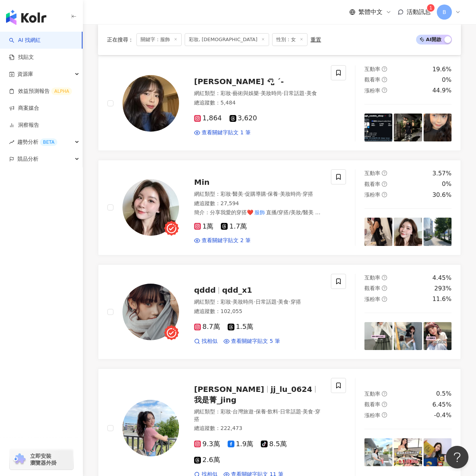 Image resolution: width=476 pixels, height=476 pixels. What do you see at coordinates (259, 213) in the screenshot?
I see `mark: 服飾` at bounding box center [259, 213].